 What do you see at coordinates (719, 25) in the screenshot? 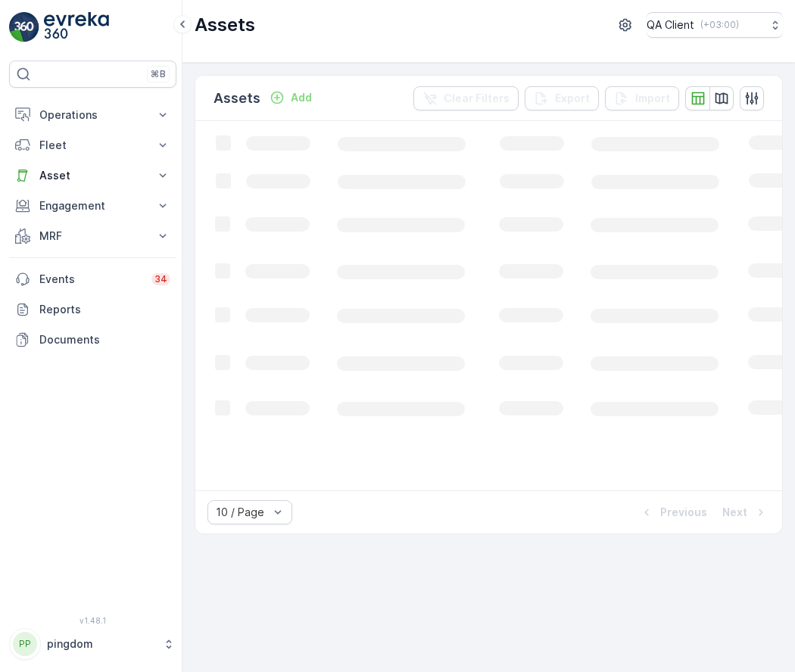
I see `p: ( +03:00 )` at bounding box center [719, 25].